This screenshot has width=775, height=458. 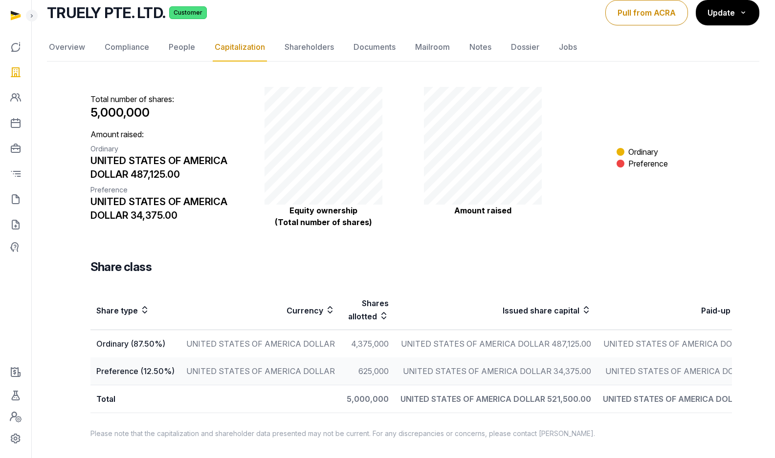 I want to click on a: Documents, so click(x=374, y=47).